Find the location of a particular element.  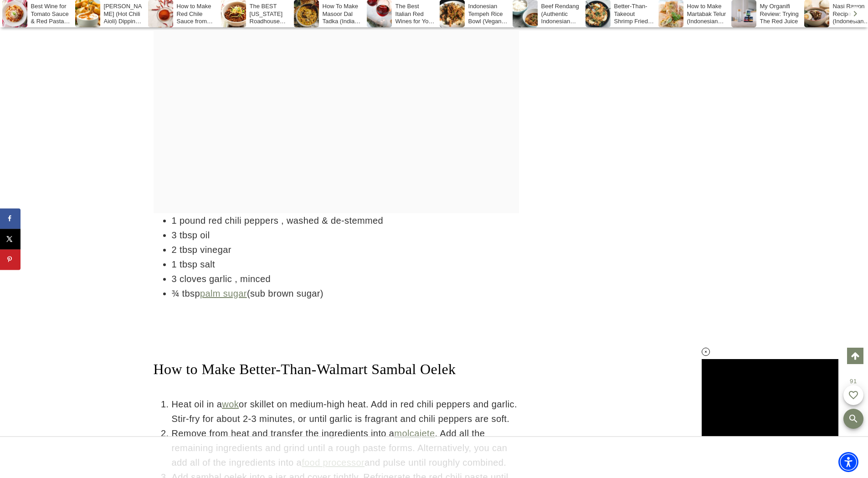

li: Heat oil in a or skillet on medium-high heat. Add in red chili peppers and garlic. Stir-fry for a... is located at coordinates (345, 411).